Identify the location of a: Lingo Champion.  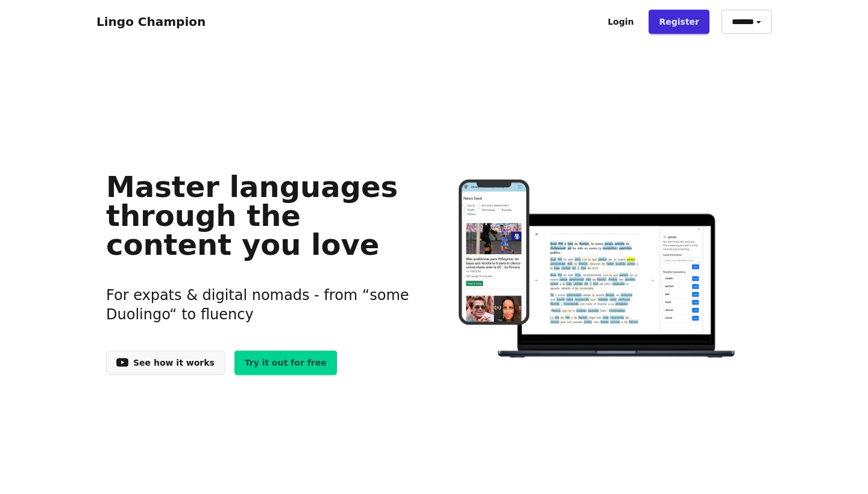
(151, 21).